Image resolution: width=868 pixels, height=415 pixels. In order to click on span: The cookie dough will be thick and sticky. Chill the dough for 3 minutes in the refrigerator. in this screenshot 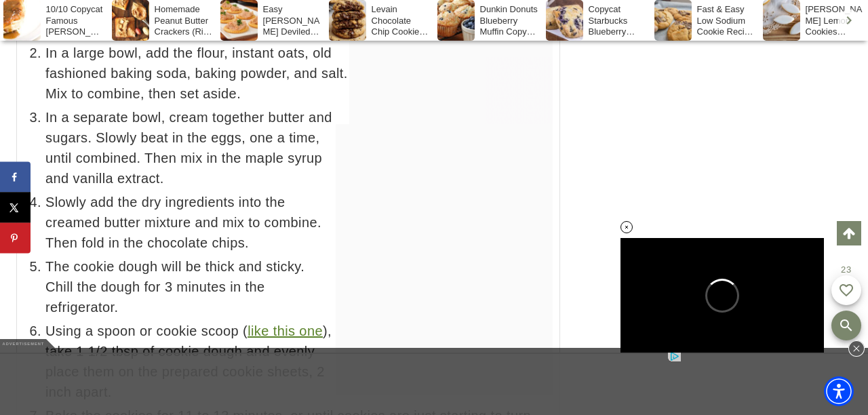, I will do `click(300, 287)`.